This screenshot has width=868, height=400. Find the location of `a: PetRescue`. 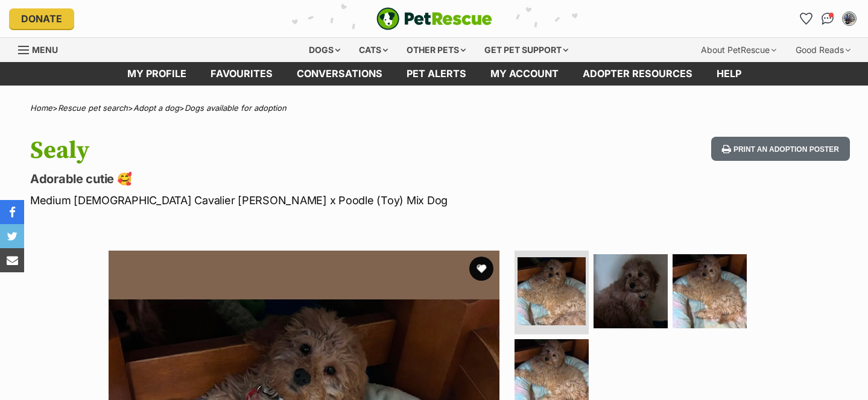

a: PetRescue is located at coordinates (434, 19).